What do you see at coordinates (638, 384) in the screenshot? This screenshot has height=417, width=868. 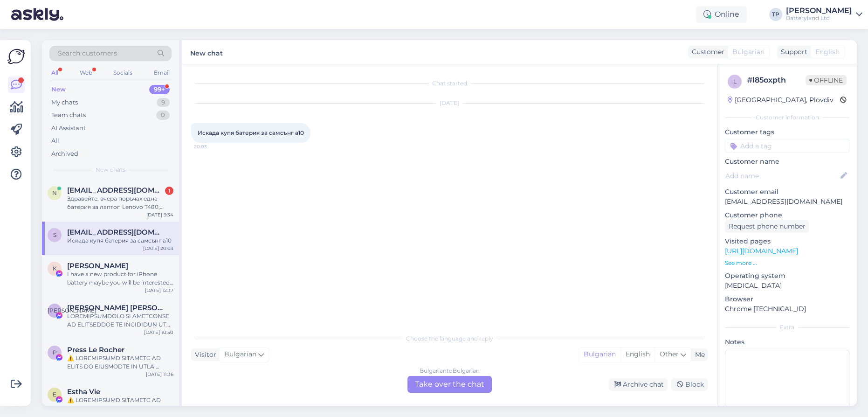 I see `div: Archive chat` at bounding box center [638, 384].